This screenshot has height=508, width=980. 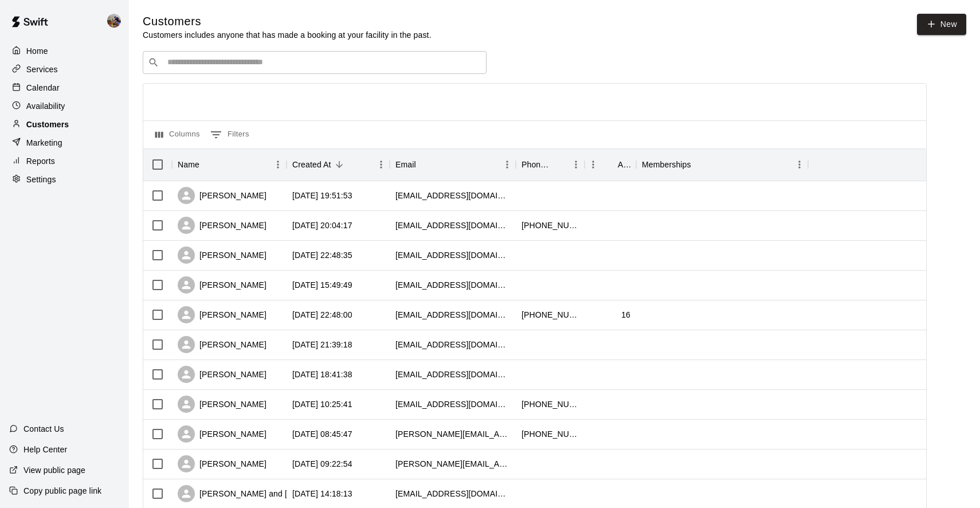 What do you see at coordinates (551, 434) in the screenshot?
I see `div: +15057202450` at bounding box center [551, 434].